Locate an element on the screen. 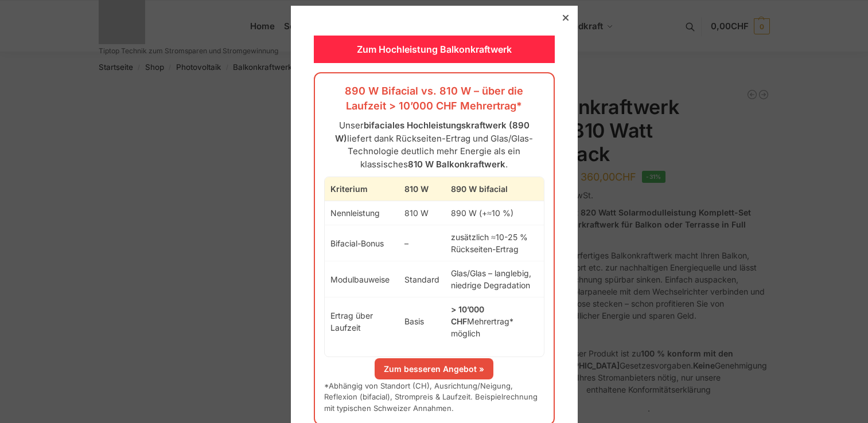 The width and height of the screenshot is (868, 423). td: Nennleistung is located at coordinates (362, 214).